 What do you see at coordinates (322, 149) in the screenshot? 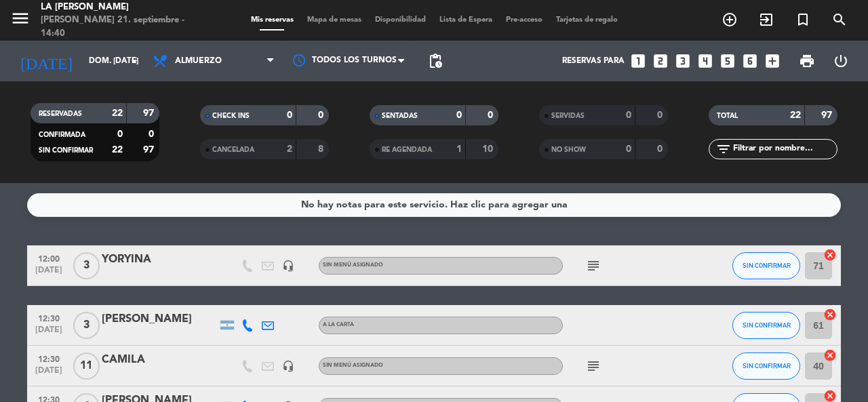
I see `strong: 8` at bounding box center [322, 149].